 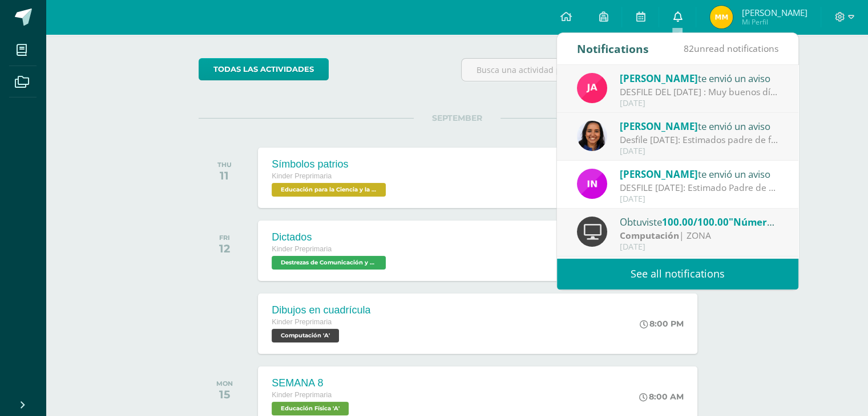 What do you see at coordinates (699, 235) in the screenshot?
I see `div: | ZONA` at bounding box center [699, 235].